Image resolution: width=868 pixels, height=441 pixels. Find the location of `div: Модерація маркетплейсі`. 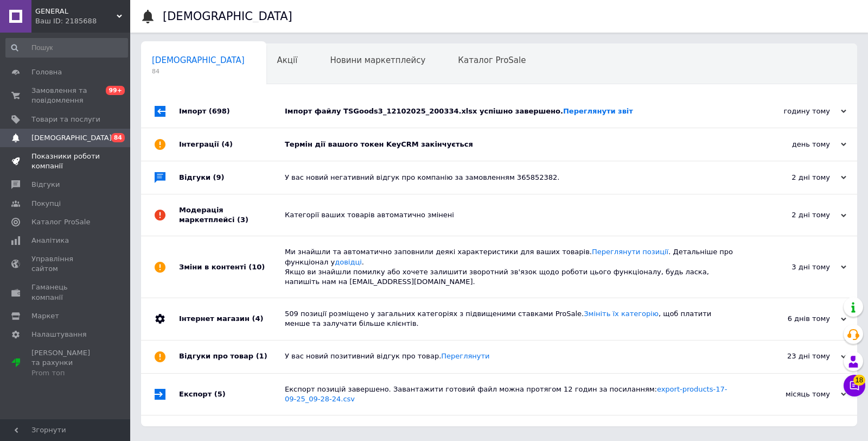

div: Модерація маркетплейсі is located at coordinates (232, 215).